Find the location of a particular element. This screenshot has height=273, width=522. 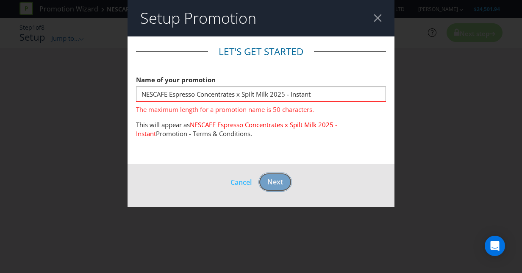

span: Name of your promotion is located at coordinates (176, 80).